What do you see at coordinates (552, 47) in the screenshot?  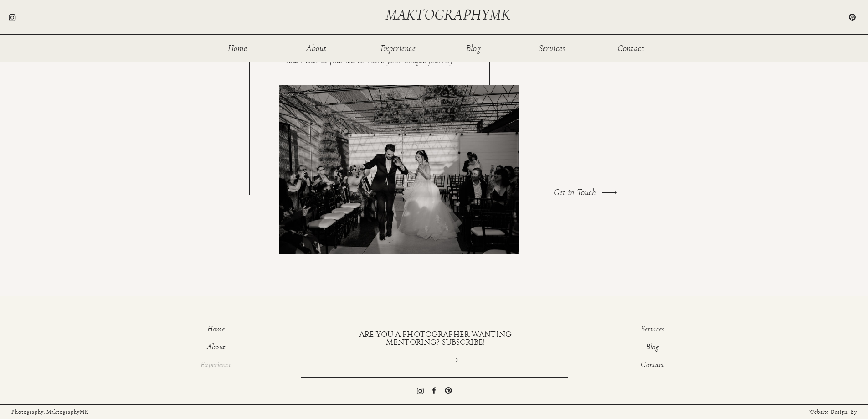 I see `nav: Services` at bounding box center [552, 47].